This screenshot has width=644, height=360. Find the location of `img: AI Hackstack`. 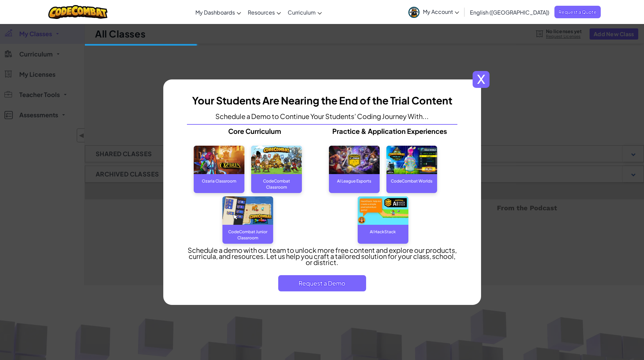

img: AI Hackstack is located at coordinates (383, 211).